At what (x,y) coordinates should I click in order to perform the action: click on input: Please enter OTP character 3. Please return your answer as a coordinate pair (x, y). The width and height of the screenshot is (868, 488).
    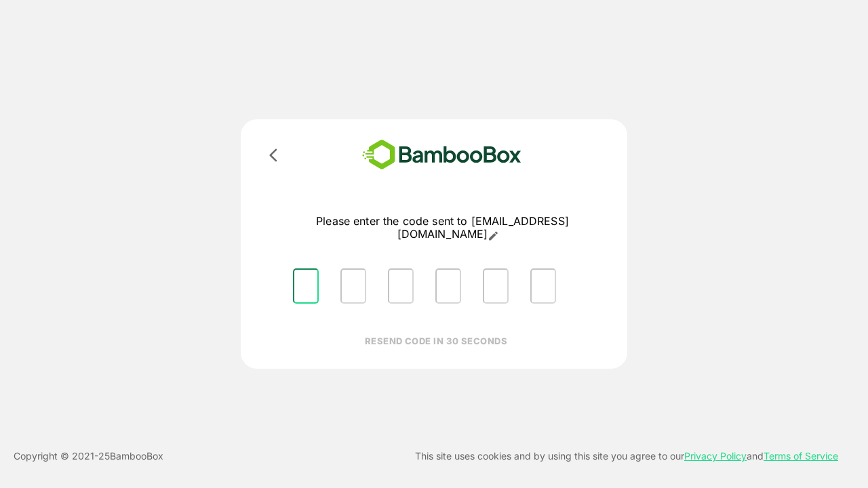
    Looking at the image, I should click on (401, 287).